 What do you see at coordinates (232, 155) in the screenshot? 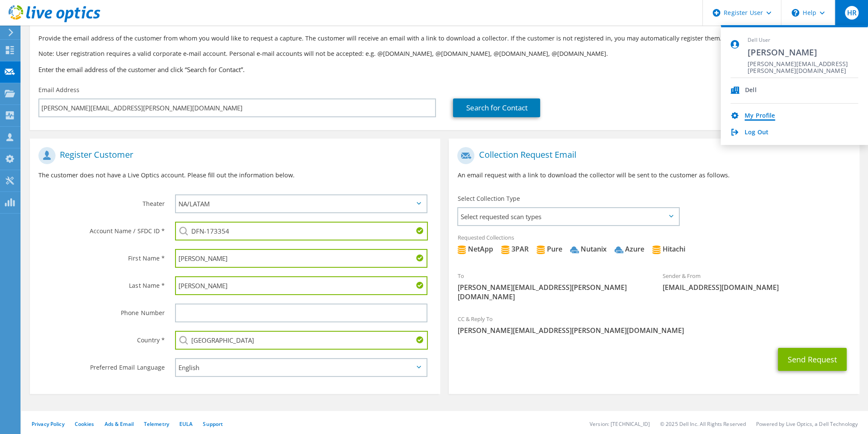
I see `h1: Register Customer` at bounding box center [232, 155].